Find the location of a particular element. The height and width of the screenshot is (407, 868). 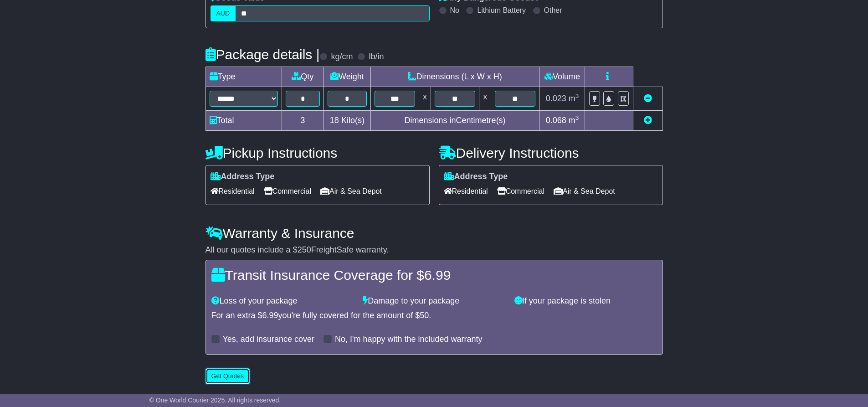

td: Weight is located at coordinates (347, 77).